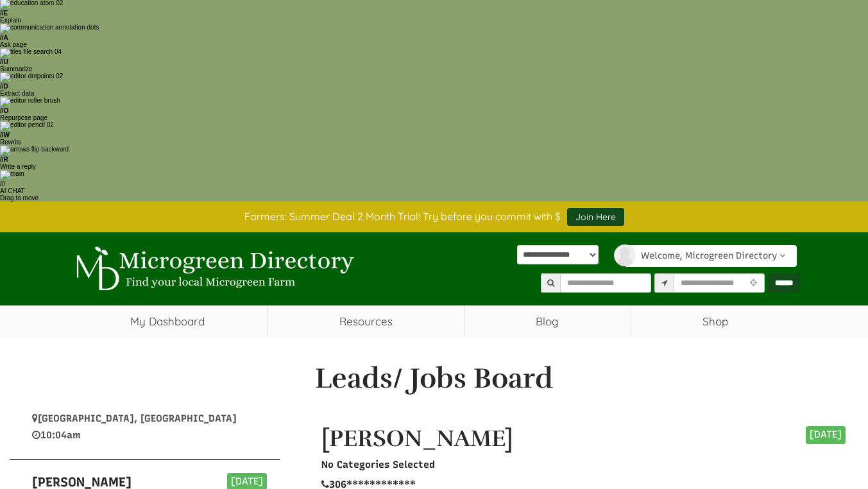 The height and width of the screenshot is (489, 868). What do you see at coordinates (710, 256) in the screenshot?
I see `a: Welcome, Microgreen Directory` at bounding box center [710, 256].